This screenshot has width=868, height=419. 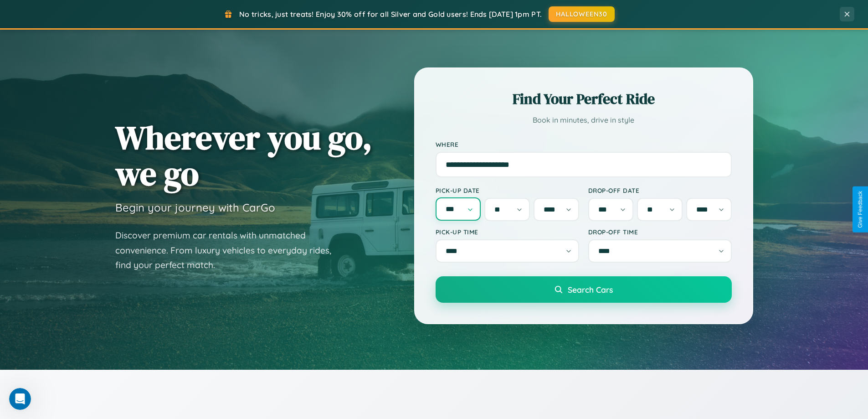 I want to click on h2: Find Your Perfect Ride, so click(x=583, y=99).